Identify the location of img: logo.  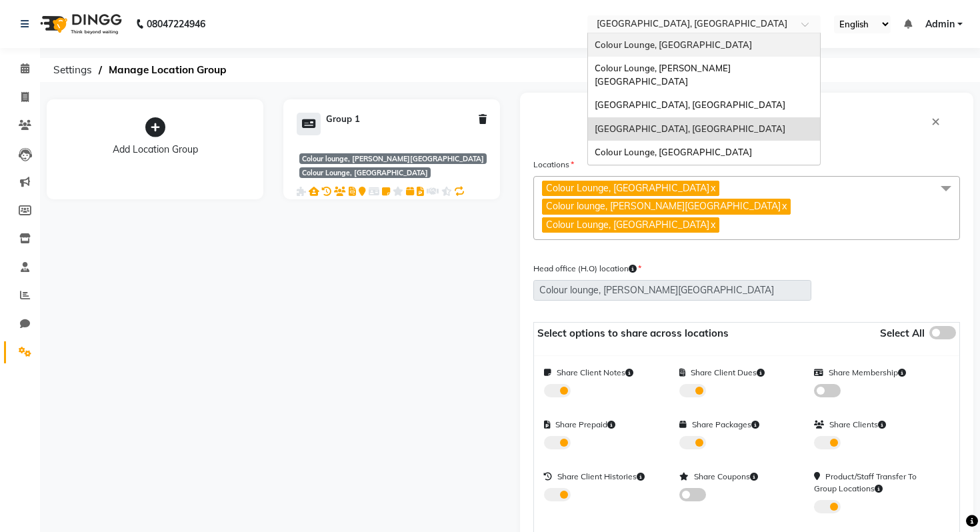
(79, 24).